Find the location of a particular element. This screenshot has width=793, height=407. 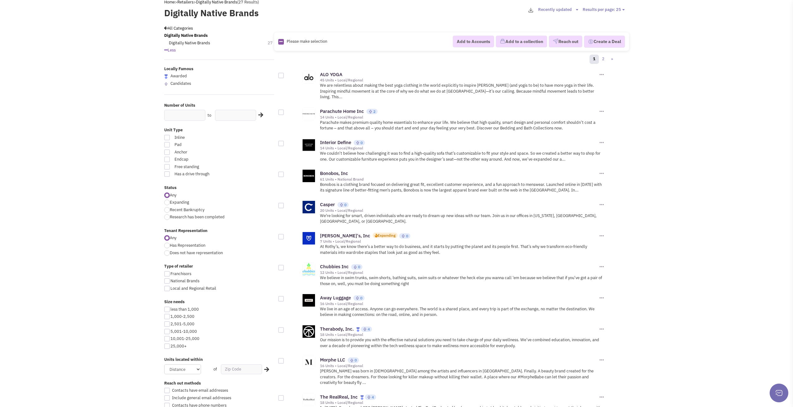

a: Chubbies Inc is located at coordinates (334, 266).